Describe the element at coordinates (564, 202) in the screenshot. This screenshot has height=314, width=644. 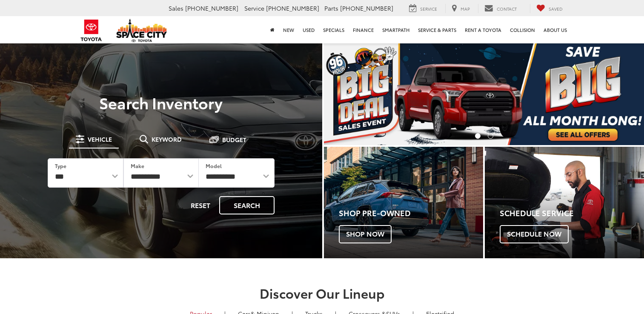
I see `a: Schedule Service Schedule Now` at that location.